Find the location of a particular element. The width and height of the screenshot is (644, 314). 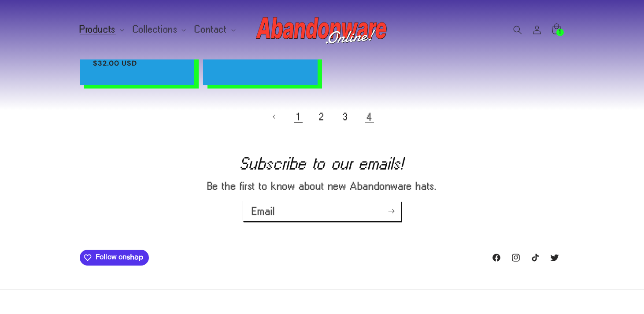

span: Contact is located at coordinates (211, 29).